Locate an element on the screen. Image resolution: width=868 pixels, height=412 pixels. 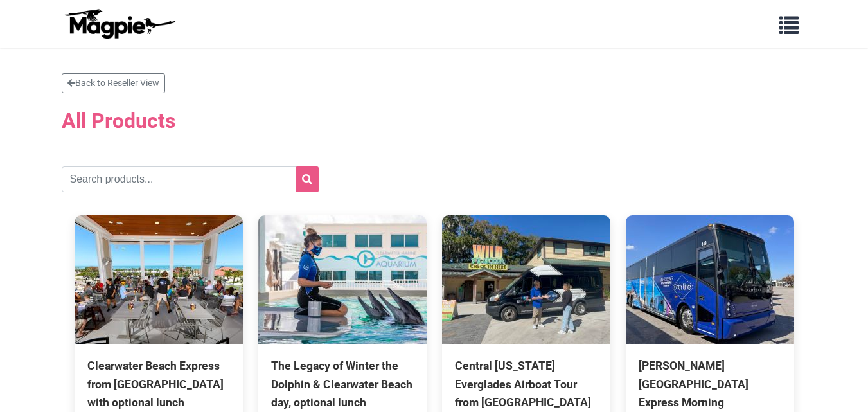
input: Search products... is located at coordinates (190, 180).